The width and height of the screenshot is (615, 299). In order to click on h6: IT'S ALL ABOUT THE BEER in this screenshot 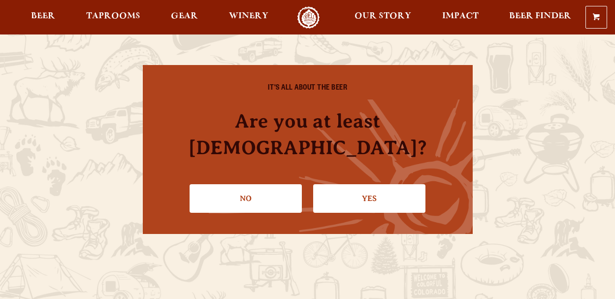, I will do `click(308, 89)`.